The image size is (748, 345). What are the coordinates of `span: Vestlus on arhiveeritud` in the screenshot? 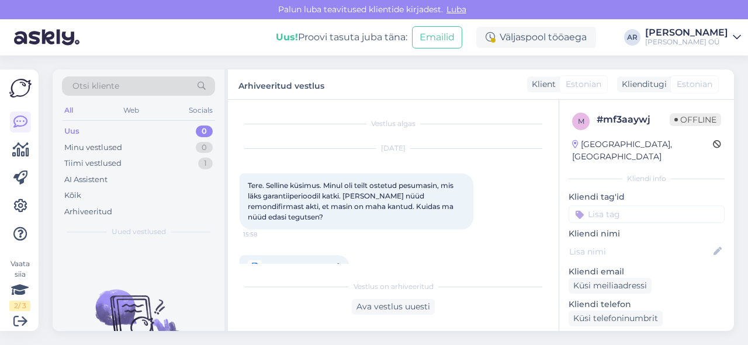 It's located at (393, 287).